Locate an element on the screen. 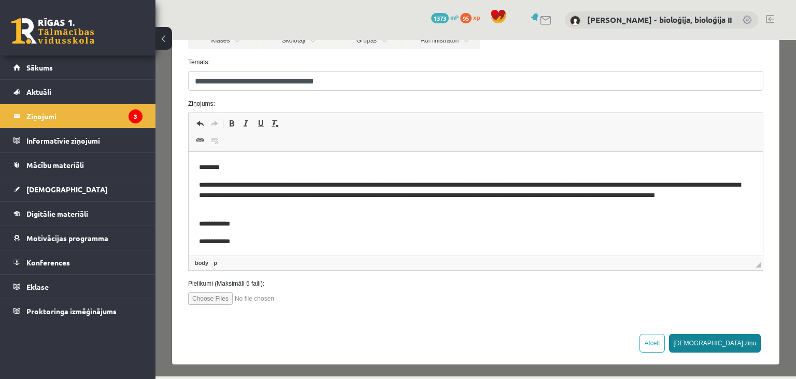  a: Eklase is located at coordinates (78, 286).